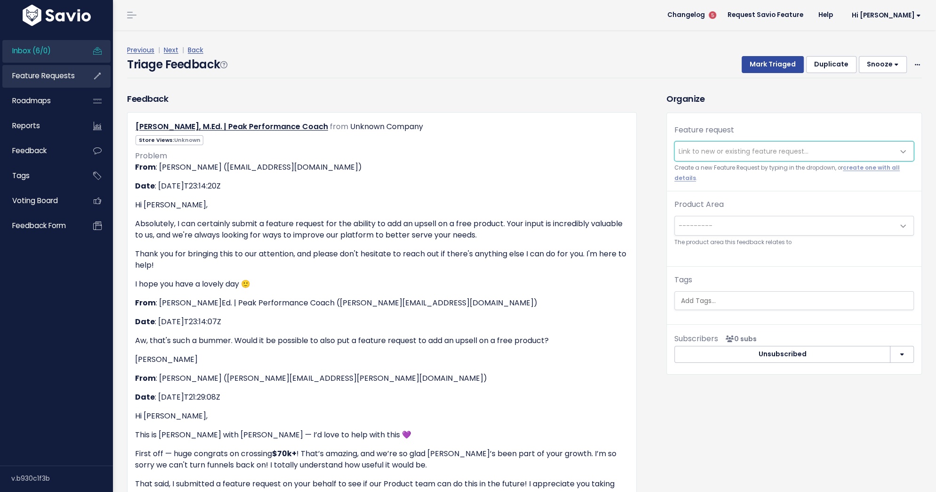 This screenshot has height=492, width=936. Describe the element at coordinates (40, 226) in the screenshot. I see `a: Feedback form` at that location.